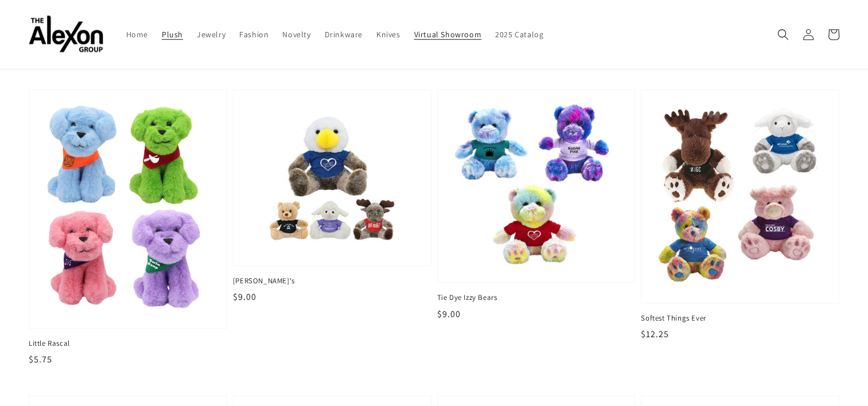 This screenshot has width=868, height=406. What do you see at coordinates (296, 34) in the screenshot?
I see `span: Novelty` at bounding box center [296, 34].